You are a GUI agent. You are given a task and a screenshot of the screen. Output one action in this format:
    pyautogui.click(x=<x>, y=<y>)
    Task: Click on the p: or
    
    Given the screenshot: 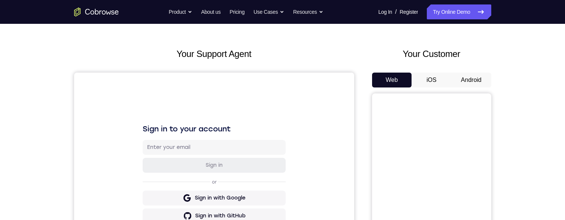 What is the action you would take?
    pyautogui.click(x=140, y=109)
    